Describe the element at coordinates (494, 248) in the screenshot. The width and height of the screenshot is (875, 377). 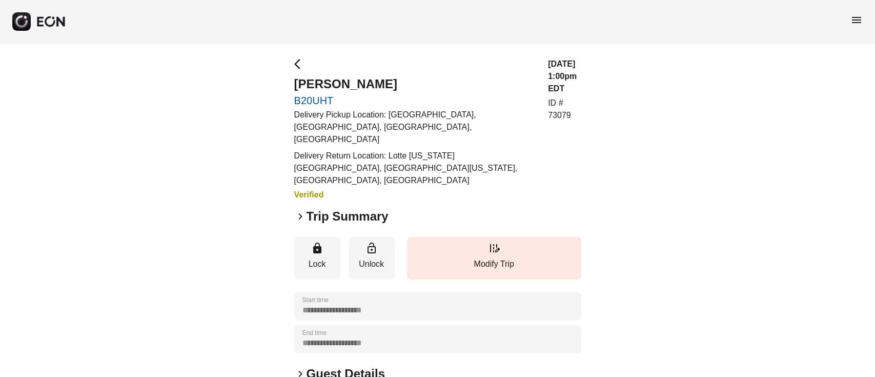
I see `span: edit_road` at that location.